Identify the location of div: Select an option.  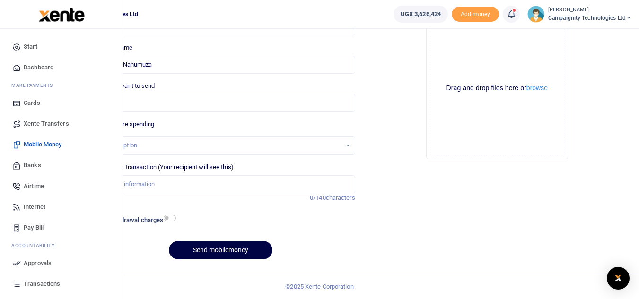
(217, 146).